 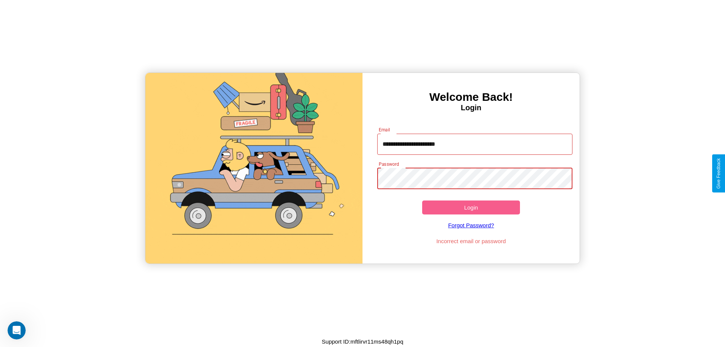 I want to click on label: Email, so click(x=385, y=130).